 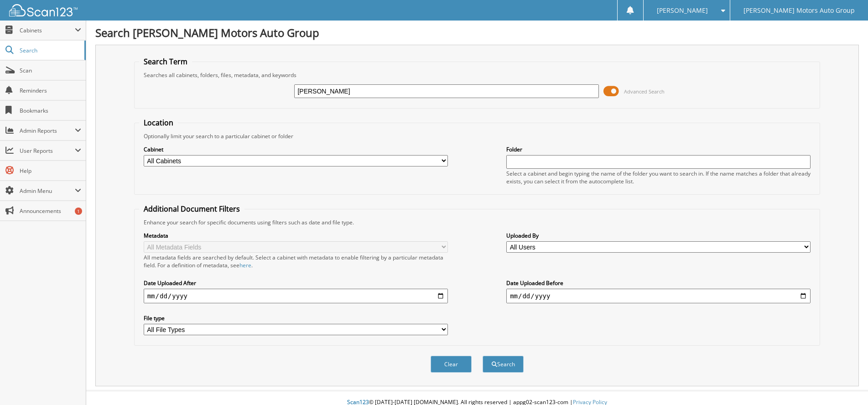 I want to click on span: Advanced Search, so click(x=644, y=91).